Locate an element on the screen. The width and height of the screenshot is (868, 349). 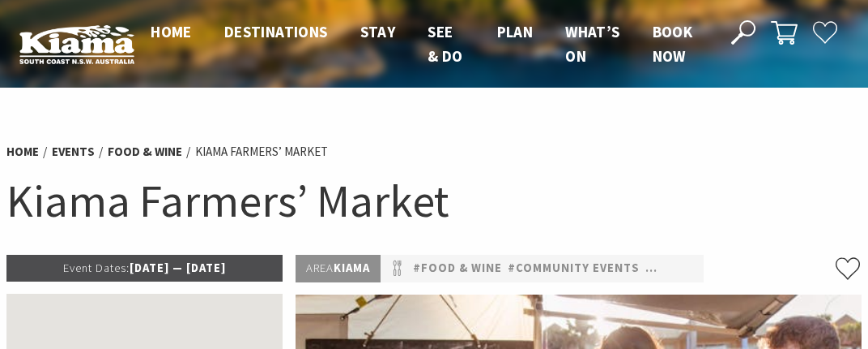
a: Food & Wine is located at coordinates (145, 152).